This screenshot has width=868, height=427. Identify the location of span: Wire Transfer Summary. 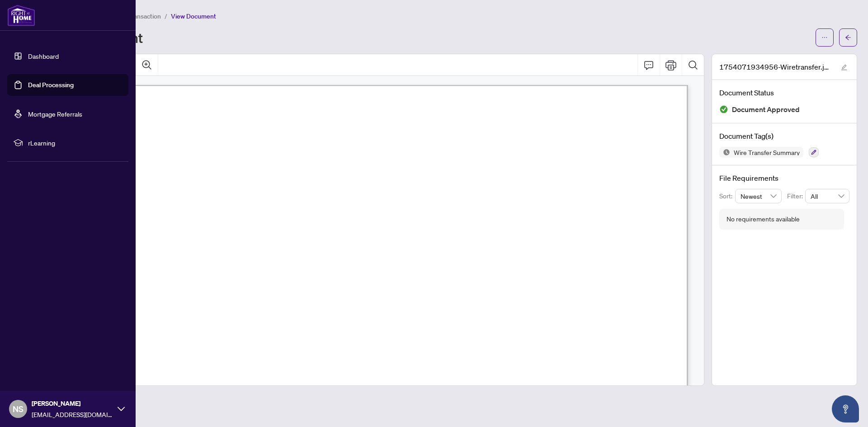
(767, 152).